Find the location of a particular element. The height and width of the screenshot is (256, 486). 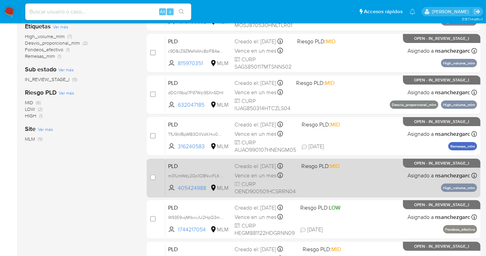

span: Accesos rápidos is located at coordinates (383, 11).